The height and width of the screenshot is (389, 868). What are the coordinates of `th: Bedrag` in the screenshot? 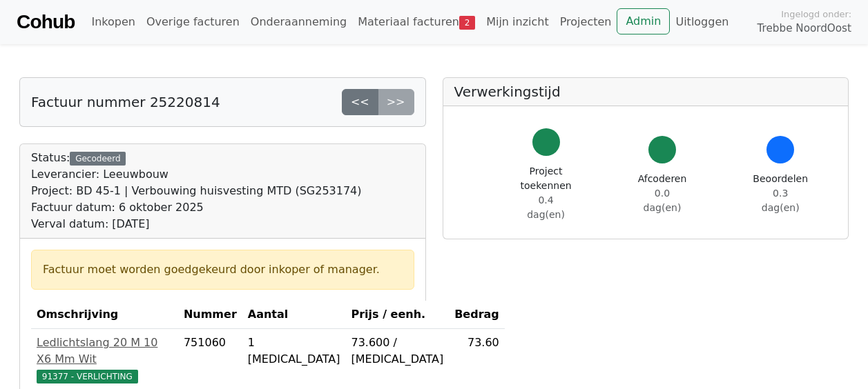 It's located at (476, 315).